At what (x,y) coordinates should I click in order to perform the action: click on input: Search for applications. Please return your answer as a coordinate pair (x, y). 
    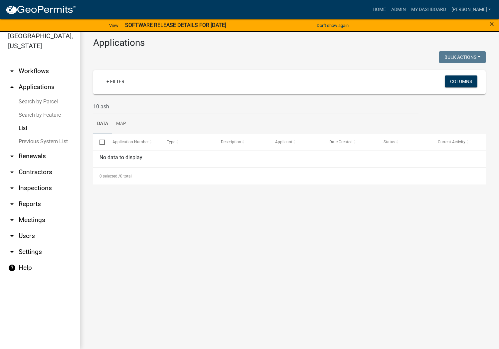
    Looking at the image, I should click on (256, 106).